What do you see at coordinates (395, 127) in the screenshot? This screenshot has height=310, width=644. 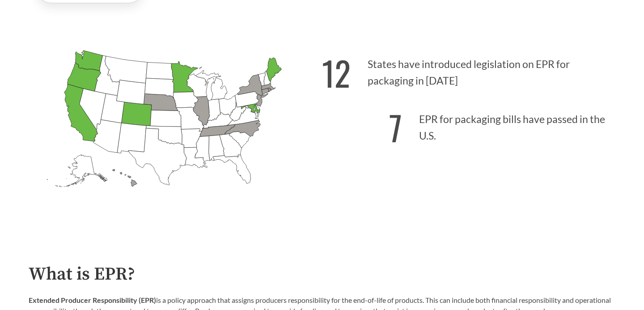 I see `strong: 7` at bounding box center [395, 127].